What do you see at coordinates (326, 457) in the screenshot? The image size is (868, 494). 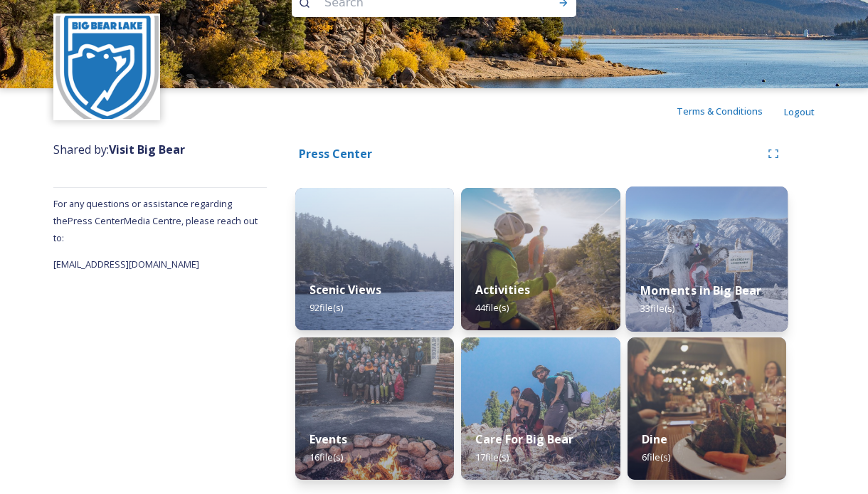 I see `span: 16 file(s)` at bounding box center [326, 457].